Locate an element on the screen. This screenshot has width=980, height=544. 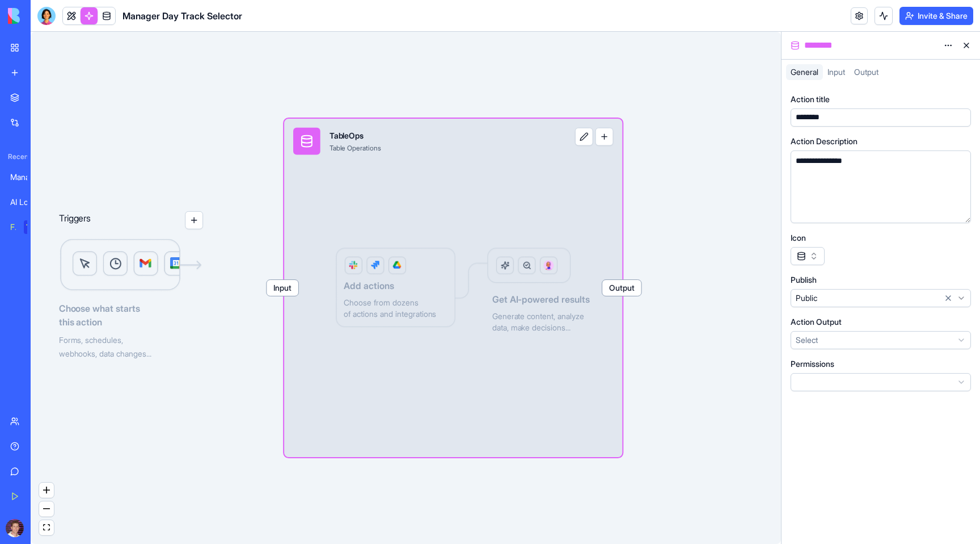
span: Recent is located at coordinates (15, 157).